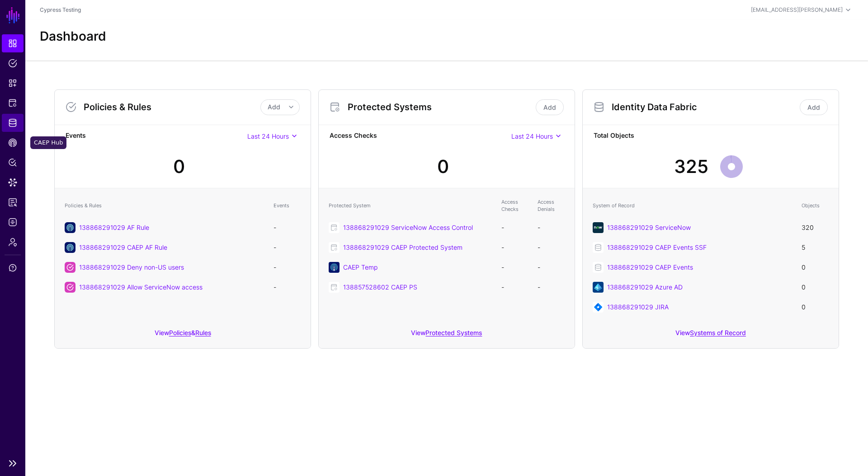  What do you see at coordinates (114, 227) in the screenshot?
I see `a: 138868291029 AF Rule` at bounding box center [114, 227].